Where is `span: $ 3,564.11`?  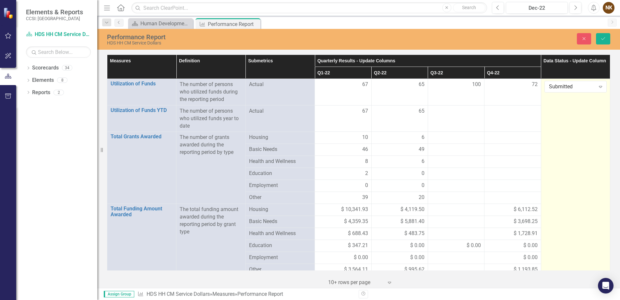
span: $ 3,564.11 is located at coordinates (356, 269).